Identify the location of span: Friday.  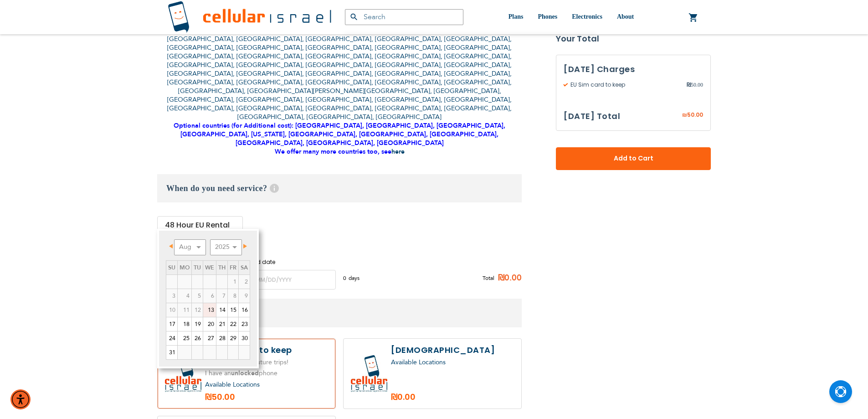
(233, 268).